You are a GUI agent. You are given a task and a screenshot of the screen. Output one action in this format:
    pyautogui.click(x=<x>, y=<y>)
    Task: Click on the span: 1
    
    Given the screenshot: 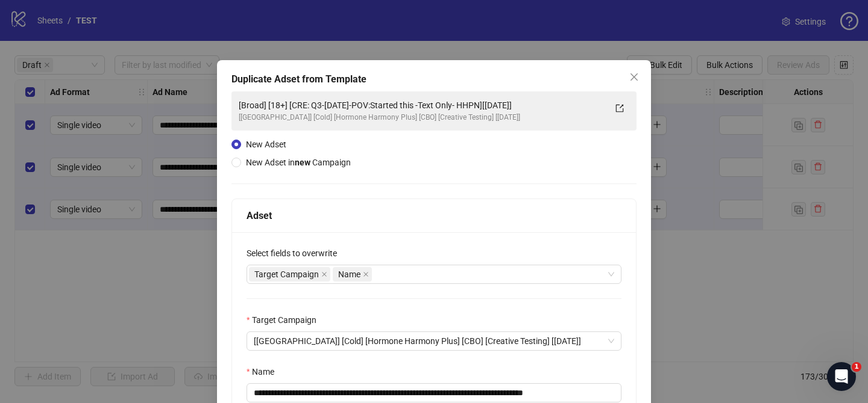 What is the action you would take?
    pyautogui.click(x=857, y=368)
    